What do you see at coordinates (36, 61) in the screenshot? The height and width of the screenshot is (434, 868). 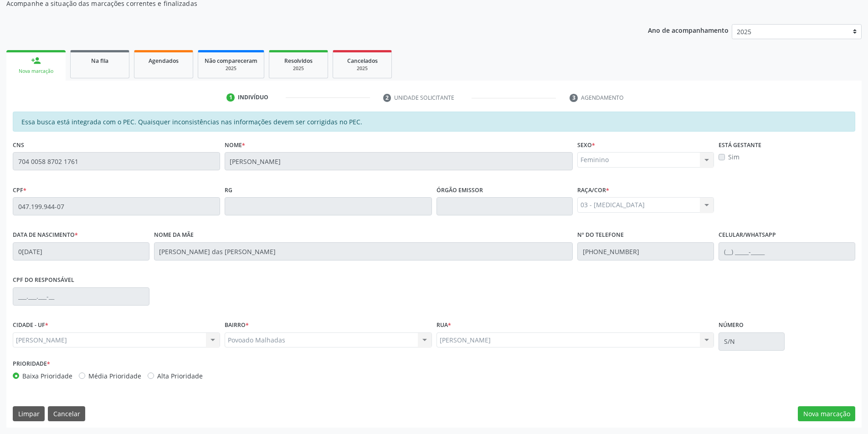 I see `div: person_add` at bounding box center [36, 61].